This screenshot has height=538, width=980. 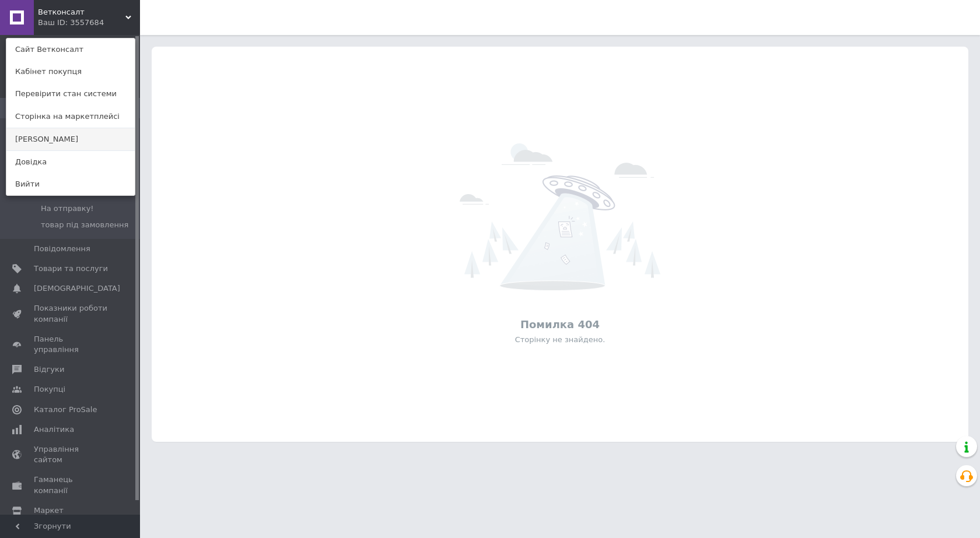 What do you see at coordinates (71, 345) in the screenshot?
I see `span: Панель управління` at bounding box center [71, 345].